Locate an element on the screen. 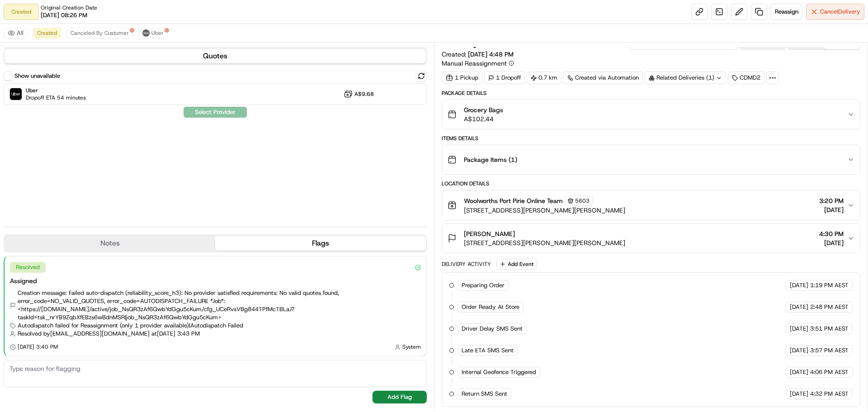  label: Show unavailable is located at coordinates (37, 76).